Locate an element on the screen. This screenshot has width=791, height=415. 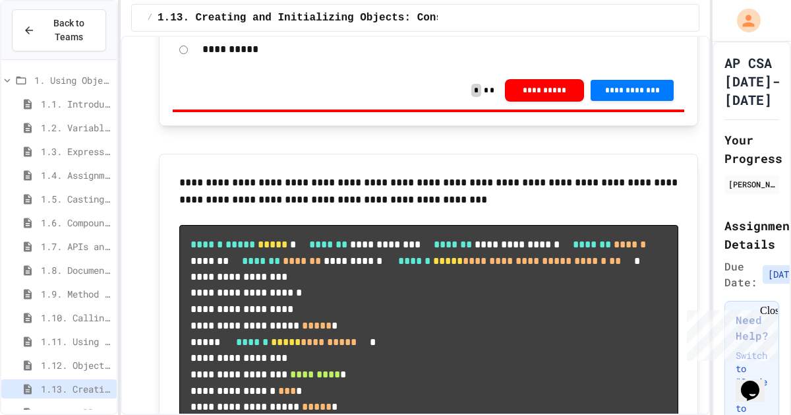
span: 1.8. Documentation with Comments and Preconditions is located at coordinates (76, 270).